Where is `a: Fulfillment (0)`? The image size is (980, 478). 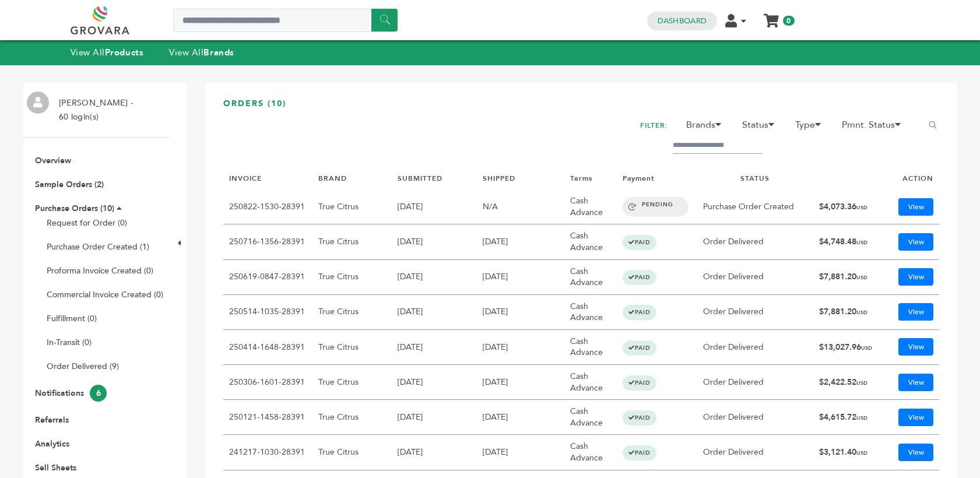
a: Fulfillment (0) is located at coordinates (71, 318).